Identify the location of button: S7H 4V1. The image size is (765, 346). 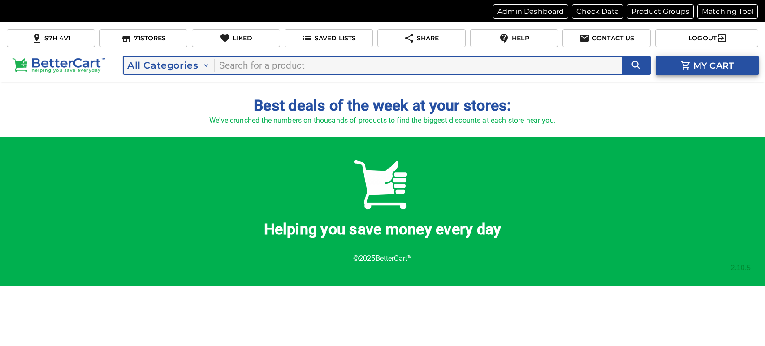
(51, 38).